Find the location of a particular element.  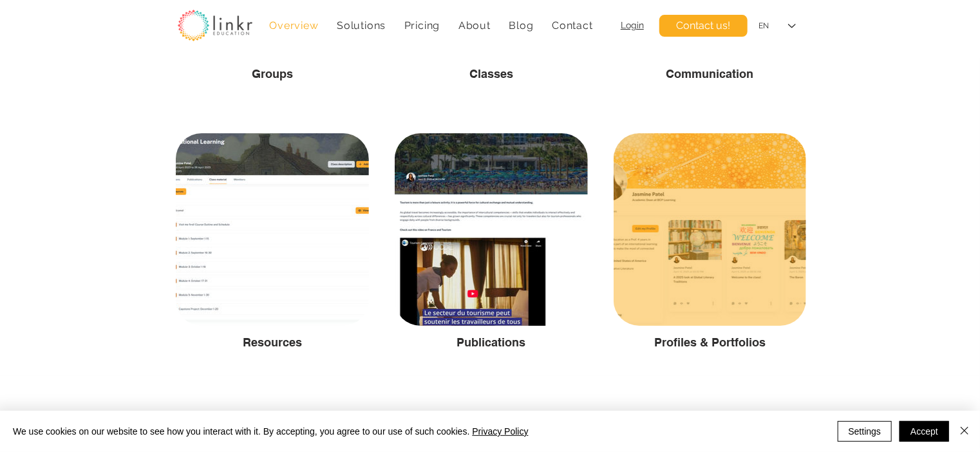

a: Blog is located at coordinates (521, 25).